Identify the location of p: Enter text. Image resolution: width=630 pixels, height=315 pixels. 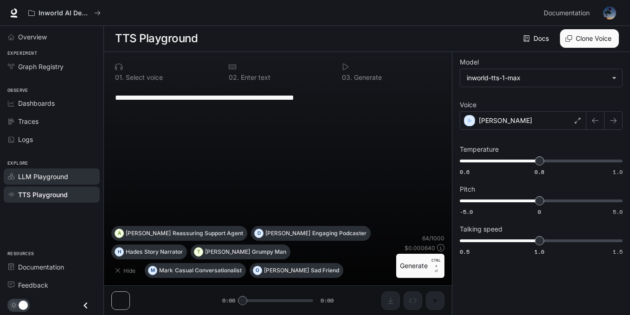
(255, 77).